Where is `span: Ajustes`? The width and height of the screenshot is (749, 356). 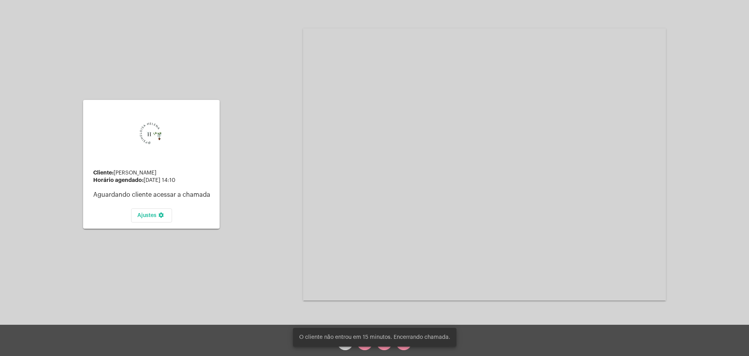
span: Ajustes is located at coordinates (151, 215).